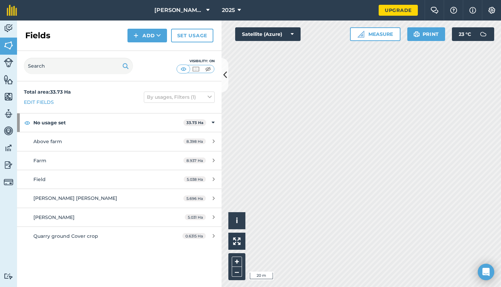 The width and height of the screenshot is (501, 287). What do you see at coordinates (47, 92) in the screenshot?
I see `strong: Total area : 33.73 Ha` at bounding box center [47, 92].